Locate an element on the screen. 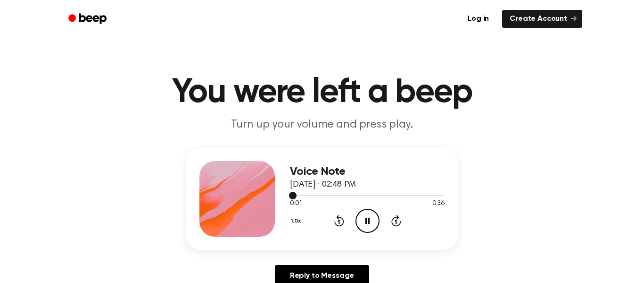 The image size is (644, 283). button: 1.0x is located at coordinates (297, 220).